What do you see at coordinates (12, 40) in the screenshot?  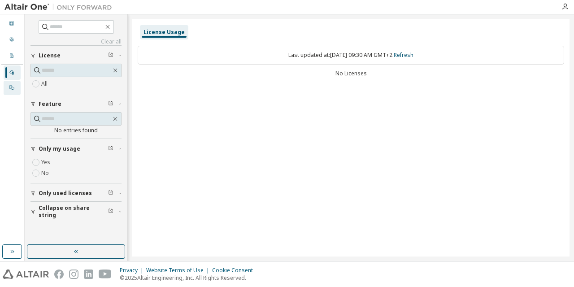 I see `div: User Profile` at bounding box center [12, 40].